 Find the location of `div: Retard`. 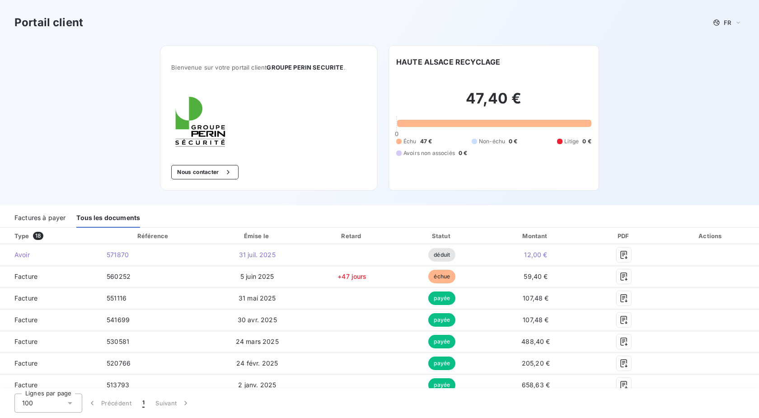

div: Retard is located at coordinates (352, 236).